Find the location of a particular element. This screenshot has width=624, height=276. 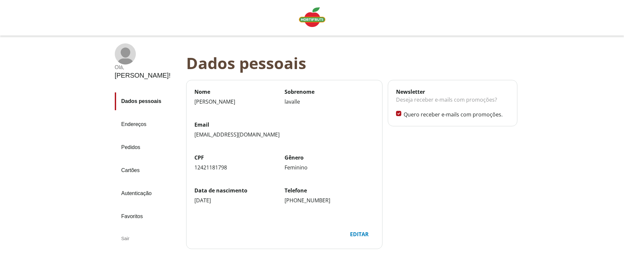

div: Sair is located at coordinates (148, 239).